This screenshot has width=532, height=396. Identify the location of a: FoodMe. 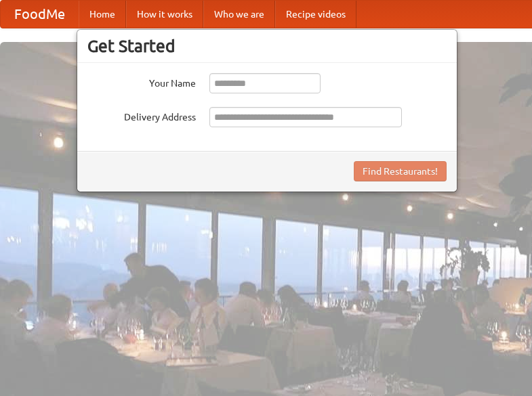
(39, 14).